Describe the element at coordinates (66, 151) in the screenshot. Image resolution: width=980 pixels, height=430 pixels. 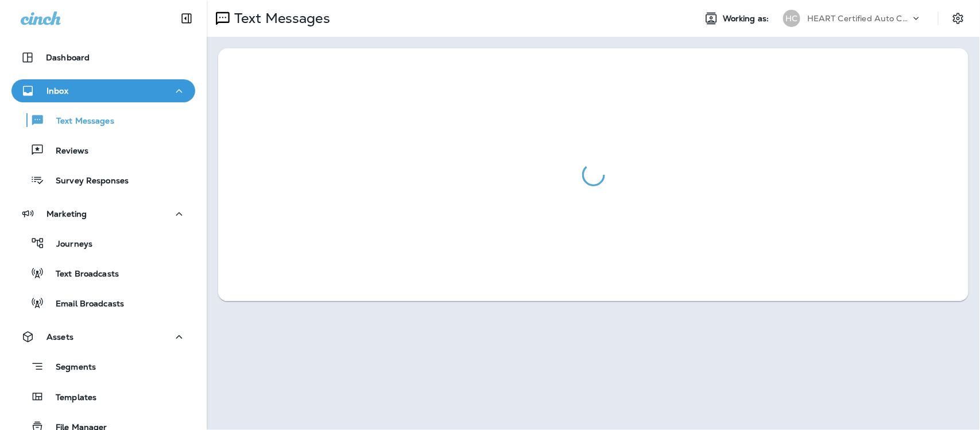
I see `p: Reviews` at that location.